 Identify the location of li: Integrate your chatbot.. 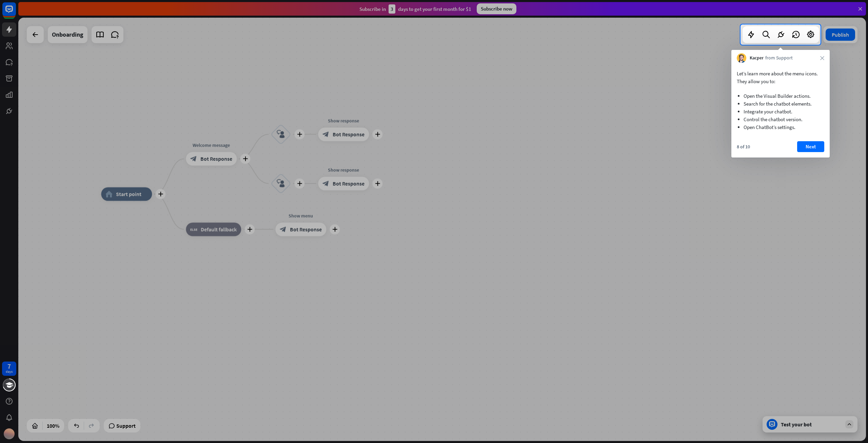
(780, 112).